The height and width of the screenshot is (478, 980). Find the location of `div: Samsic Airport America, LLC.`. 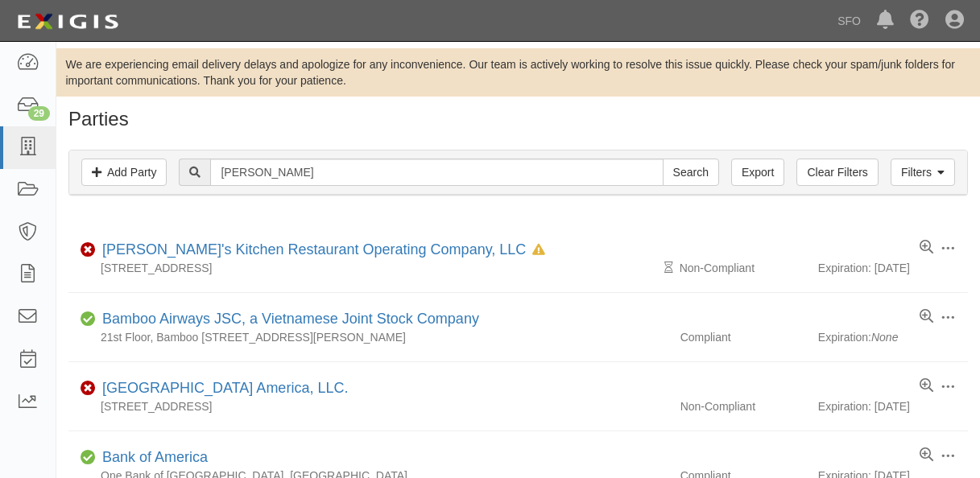

div: Samsic Airport America, LLC. is located at coordinates (222, 389).